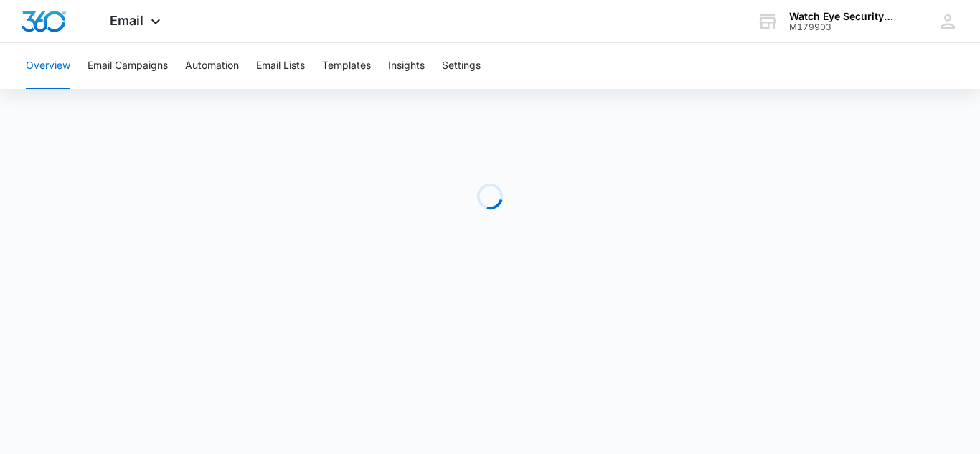 The image size is (980, 454). What do you see at coordinates (212, 66) in the screenshot?
I see `button: Automation` at bounding box center [212, 66].